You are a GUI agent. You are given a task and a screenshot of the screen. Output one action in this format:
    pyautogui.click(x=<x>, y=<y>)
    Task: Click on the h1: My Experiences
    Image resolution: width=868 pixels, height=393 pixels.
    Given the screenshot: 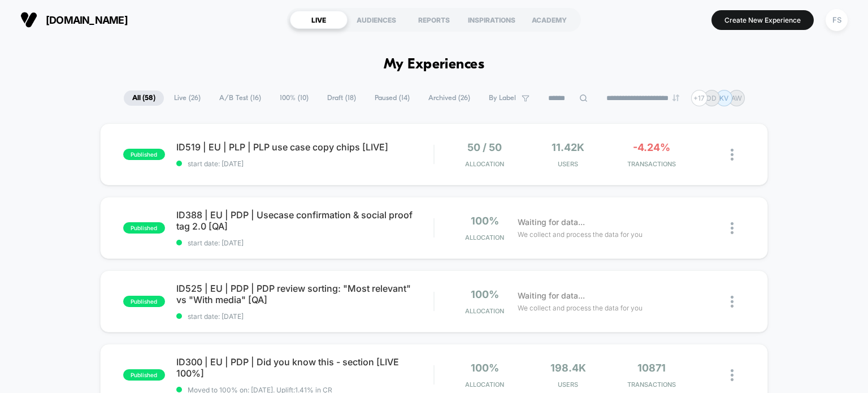 What is the action you would take?
    pyautogui.click(x=434, y=65)
    